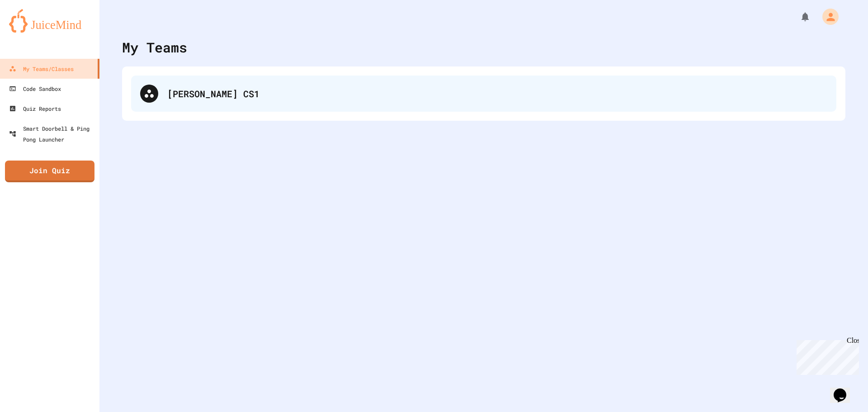 The image size is (868, 412). Describe the element at coordinates (154, 47) in the screenshot. I see `div: My Teams` at that location.